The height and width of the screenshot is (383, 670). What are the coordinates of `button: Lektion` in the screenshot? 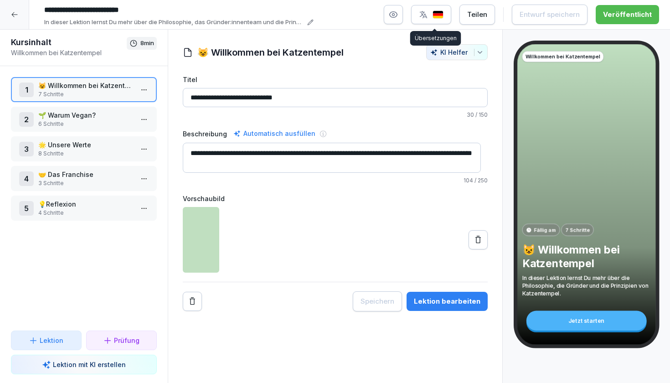 It's located at (46, 340).